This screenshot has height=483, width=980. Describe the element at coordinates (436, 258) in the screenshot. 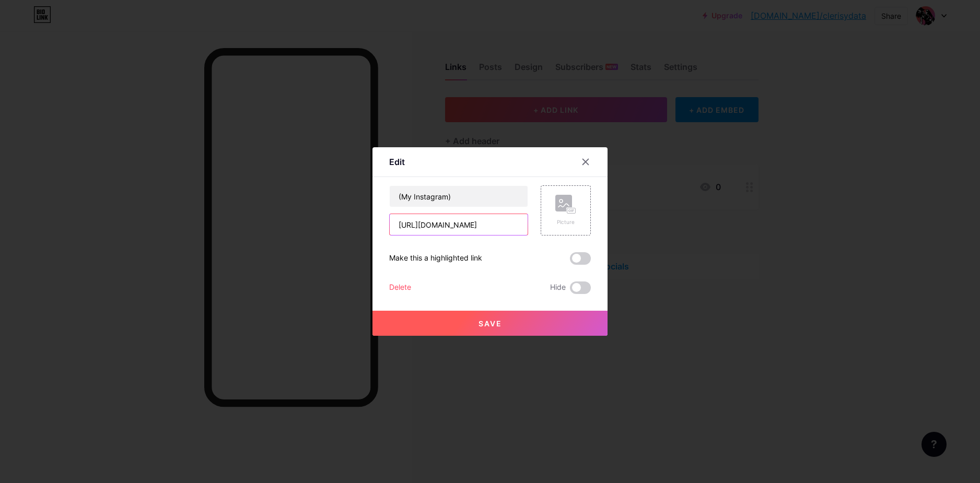

I see `div: Make this a highlighted link` at that location.